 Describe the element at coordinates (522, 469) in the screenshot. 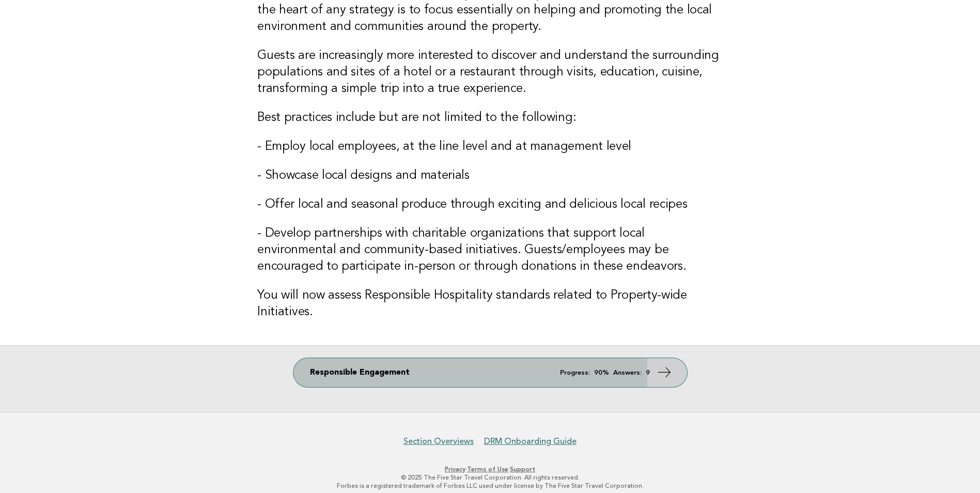

I see `a: Support` at that location.